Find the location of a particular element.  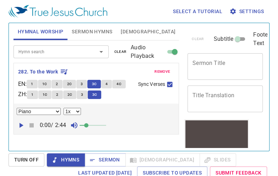

p: ZH : is located at coordinates (22, 95).